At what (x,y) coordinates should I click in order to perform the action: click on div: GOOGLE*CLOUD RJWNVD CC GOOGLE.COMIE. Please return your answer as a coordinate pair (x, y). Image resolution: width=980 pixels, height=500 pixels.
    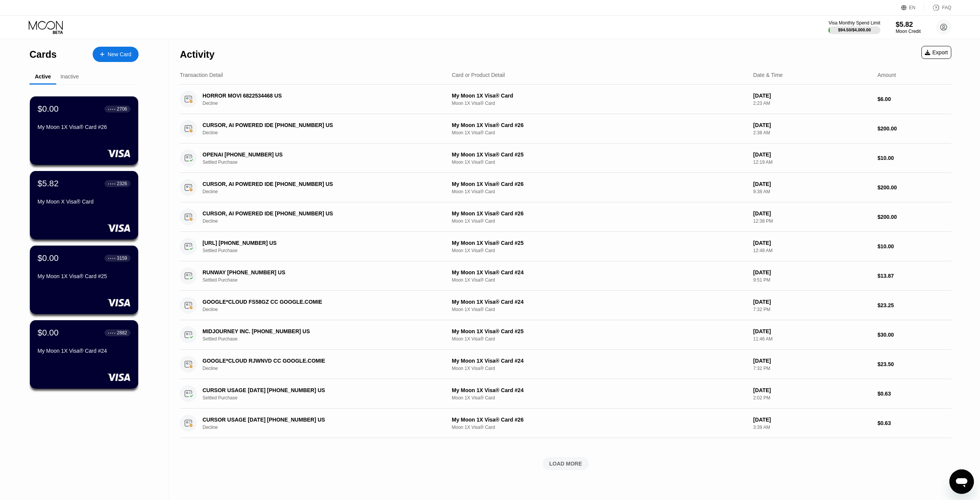
    Looking at the image, I should click on (314, 361).